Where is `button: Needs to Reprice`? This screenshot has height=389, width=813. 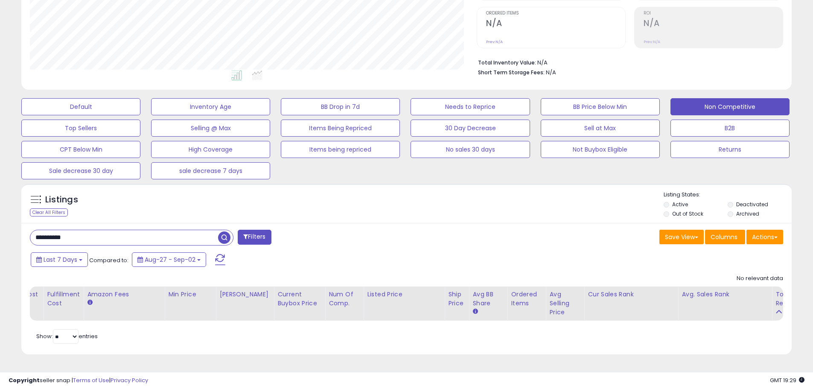 button: Needs to Reprice is located at coordinates (470, 107).